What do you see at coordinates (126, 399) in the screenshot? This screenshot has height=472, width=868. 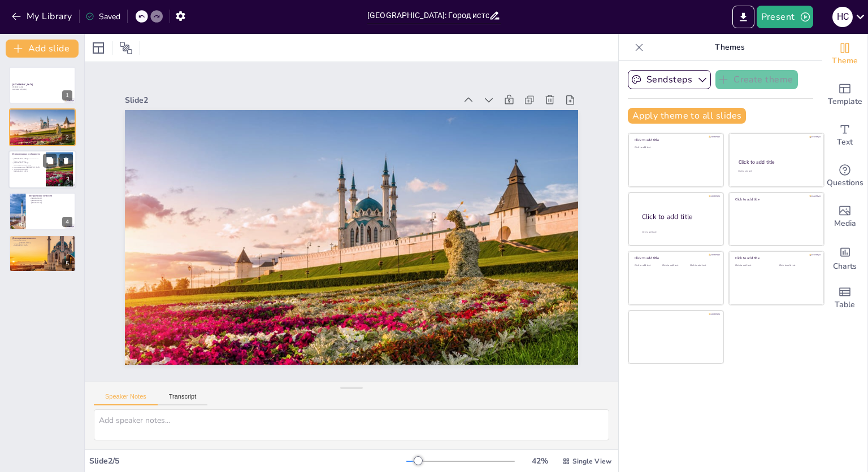 I see `button: Speaker Notes` at bounding box center [126, 399].